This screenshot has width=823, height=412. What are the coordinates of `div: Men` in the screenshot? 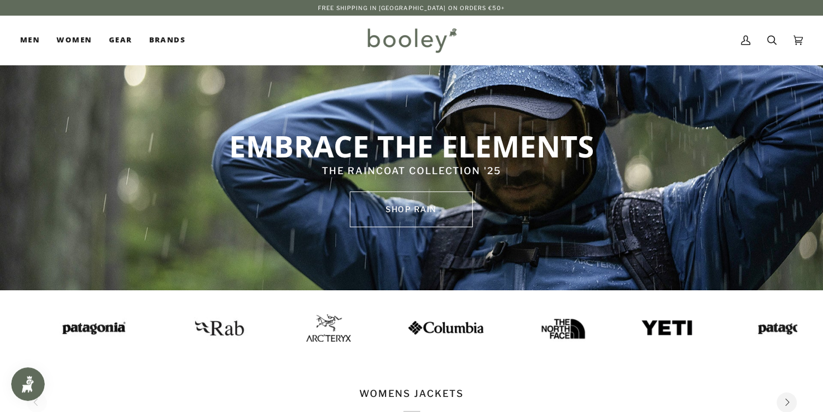 It's located at (34, 40).